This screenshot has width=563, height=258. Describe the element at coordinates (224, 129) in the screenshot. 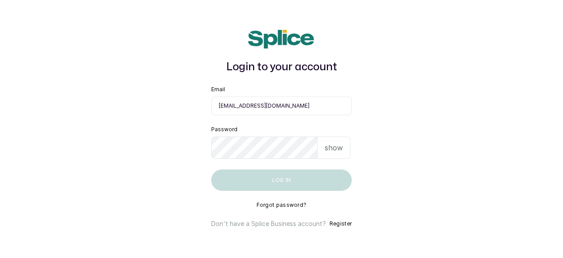

I see `label: Password` at that location.